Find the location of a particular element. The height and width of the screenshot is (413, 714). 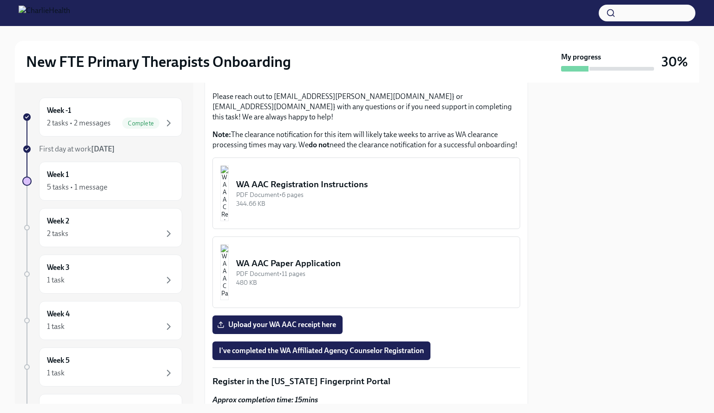

button: I've completed the WA Affiliated Agency Counselor Registration is located at coordinates (321, 351).